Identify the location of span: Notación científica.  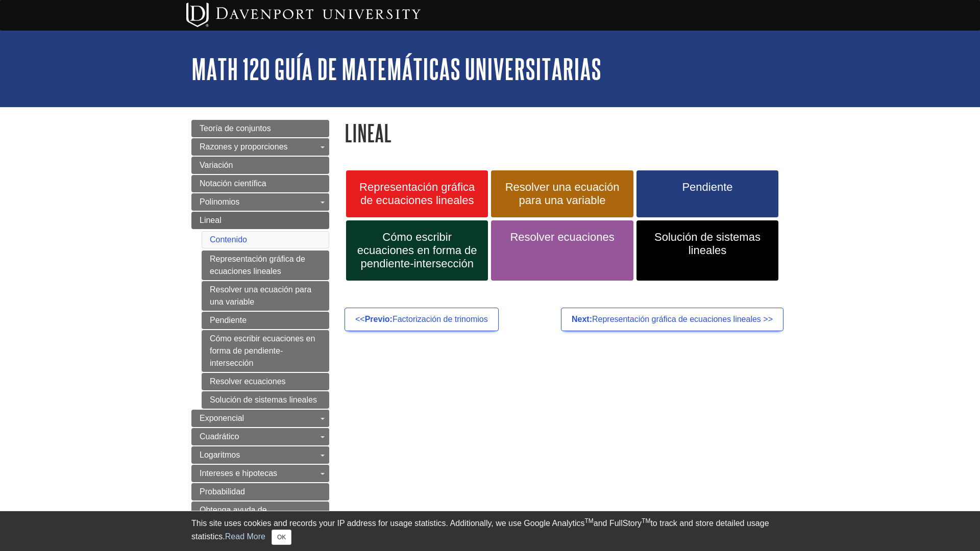
(233, 183).